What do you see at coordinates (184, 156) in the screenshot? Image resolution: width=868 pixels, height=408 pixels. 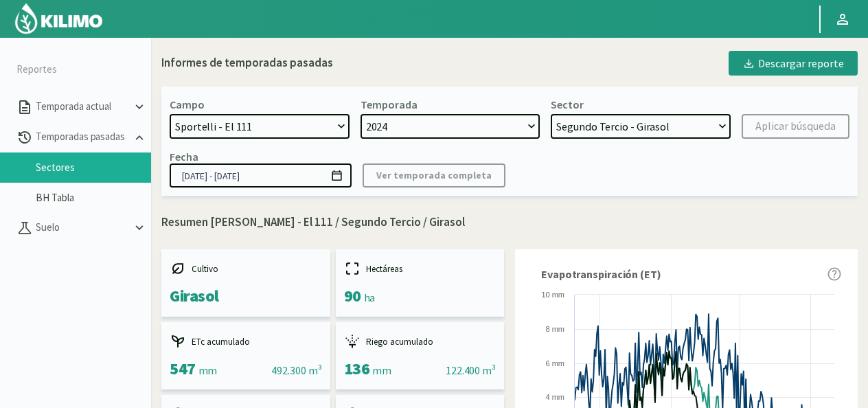 I see `div: Fecha` at bounding box center [184, 156].